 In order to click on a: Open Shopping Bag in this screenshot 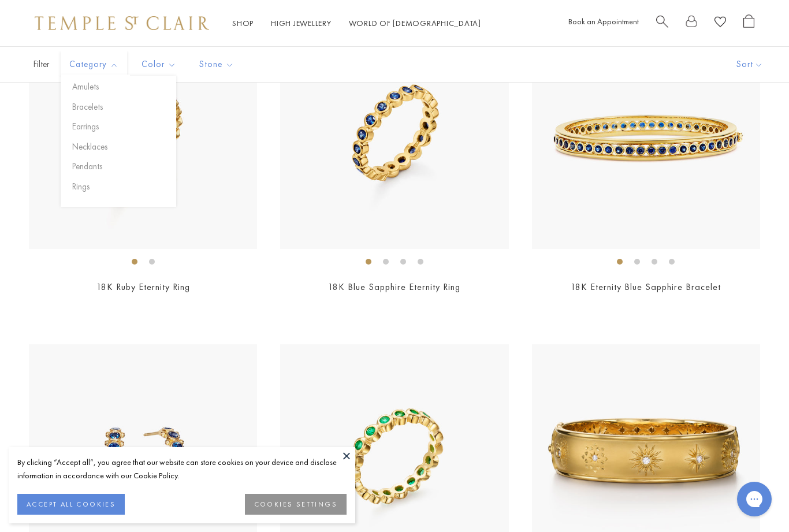, I will do `click(748, 23)`.